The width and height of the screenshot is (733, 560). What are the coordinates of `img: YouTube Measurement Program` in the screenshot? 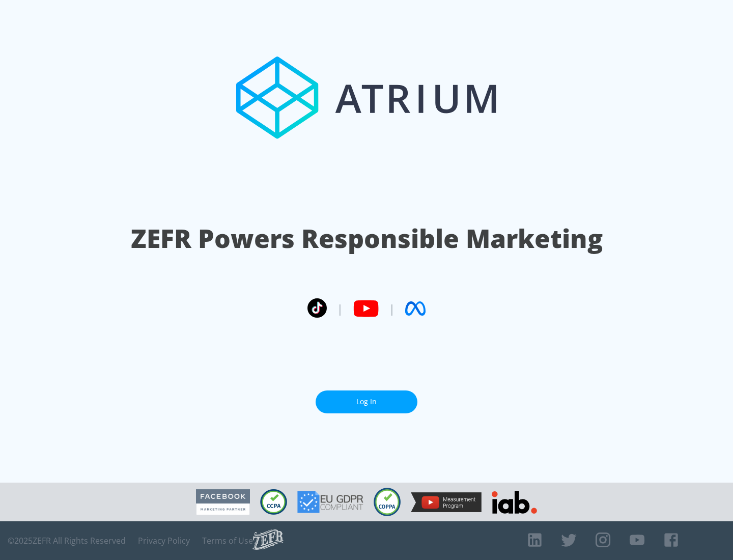 It's located at (446, 502).